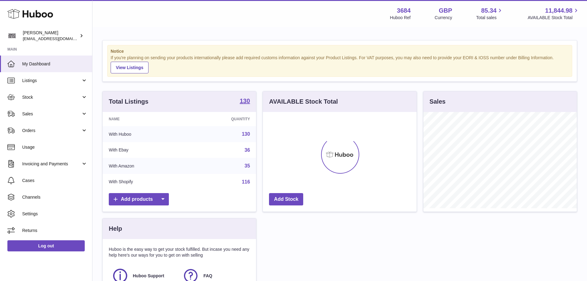  What do you see at coordinates (553, 14) in the screenshot?
I see `a: 11,844.98 AVAILABLE Stock Total` at bounding box center [553, 14].